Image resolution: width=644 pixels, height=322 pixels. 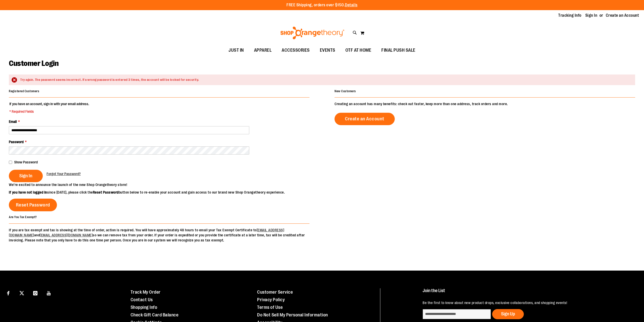 What do you see at coordinates (312, 33) in the screenshot?
I see `img: Shop Orangetheory` at bounding box center [312, 33].